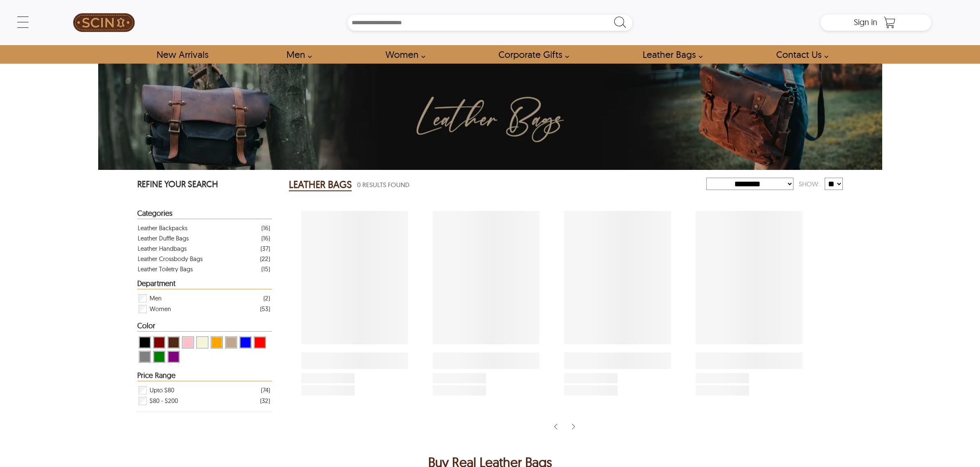  What do you see at coordinates (162, 390) in the screenshot?
I see `span: Upto $80` at bounding box center [162, 390].